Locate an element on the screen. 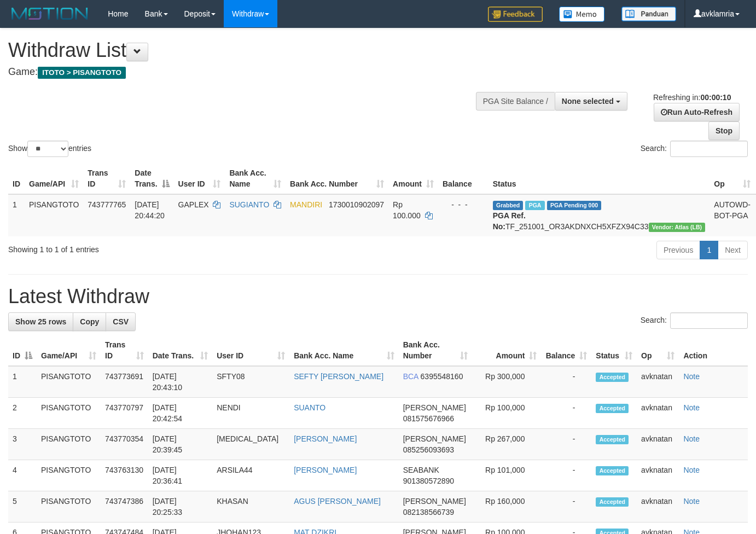 The image size is (756, 534). span: Copy 6395548160 to clipboard is located at coordinates (442, 377).